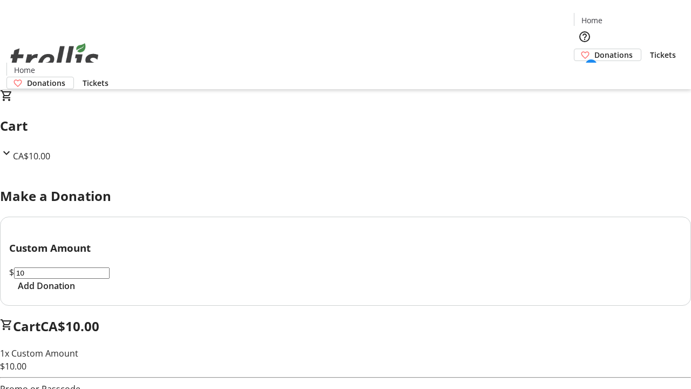 The width and height of the screenshot is (691, 389). What do you see at coordinates (46, 286) in the screenshot?
I see `button: Add Donation` at bounding box center [46, 286].